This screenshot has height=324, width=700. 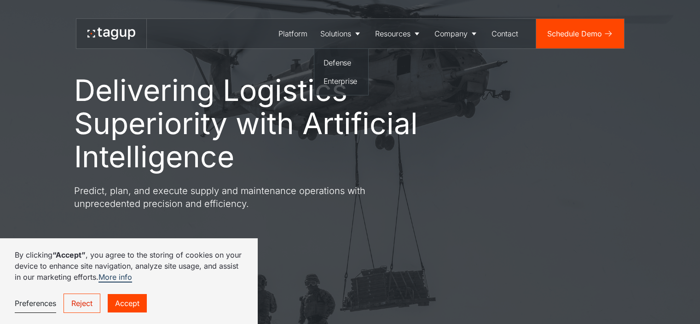 I want to click on div: Schedule Demo, so click(x=575, y=34).